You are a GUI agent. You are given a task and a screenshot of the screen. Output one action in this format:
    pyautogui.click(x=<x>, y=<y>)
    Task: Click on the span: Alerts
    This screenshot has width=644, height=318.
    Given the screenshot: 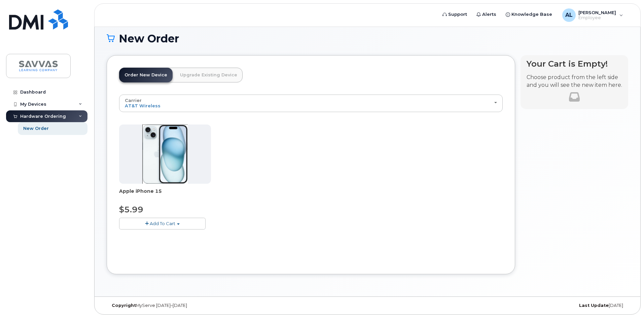 What is the action you would take?
    pyautogui.click(x=489, y=14)
    